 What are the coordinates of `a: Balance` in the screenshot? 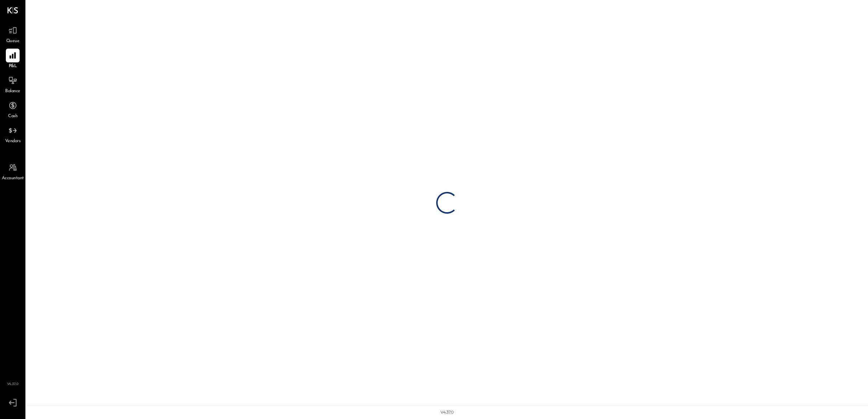 It's located at (13, 84).